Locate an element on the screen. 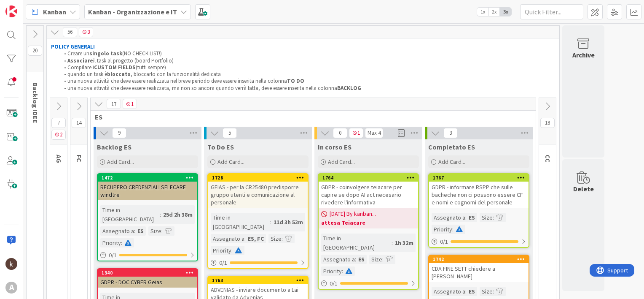 This screenshot has width=644, height=299. span: Kanban is located at coordinates (55, 12).